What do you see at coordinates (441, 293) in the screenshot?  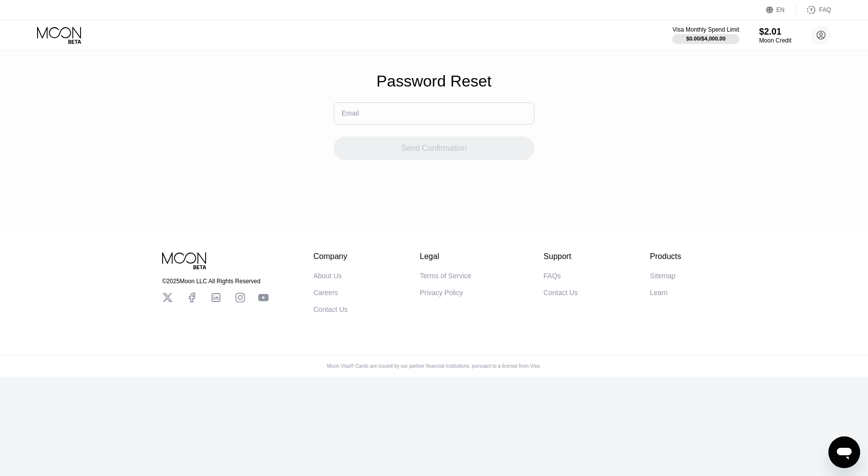 I see `div: Privacy Policy` at bounding box center [441, 293].